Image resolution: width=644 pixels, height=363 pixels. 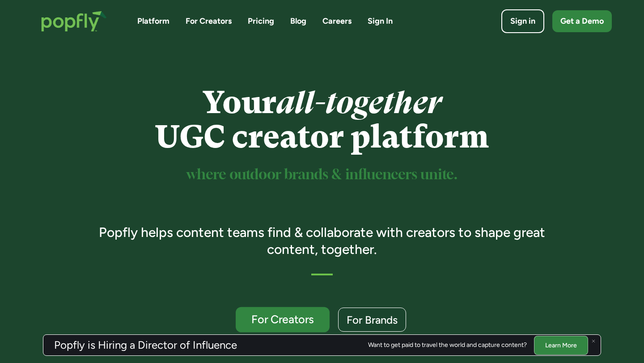 What do you see at coordinates (337, 21) in the screenshot?
I see `a: Careers` at bounding box center [337, 21].